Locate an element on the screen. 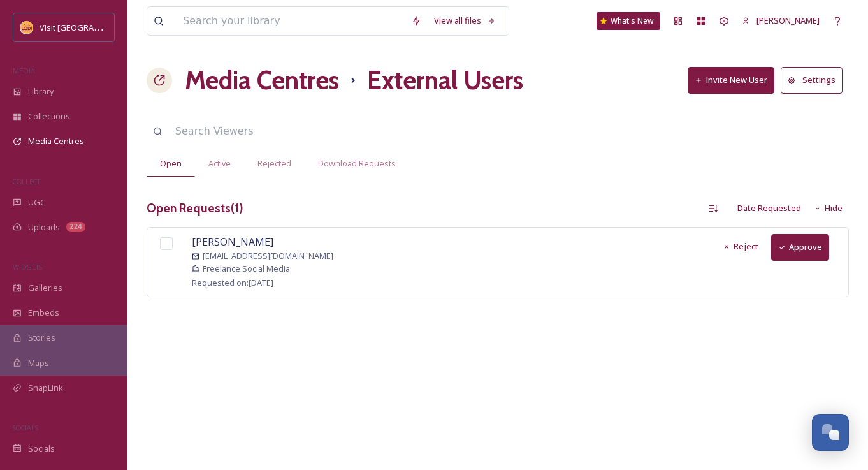  h1: External Users is located at coordinates (445, 81).